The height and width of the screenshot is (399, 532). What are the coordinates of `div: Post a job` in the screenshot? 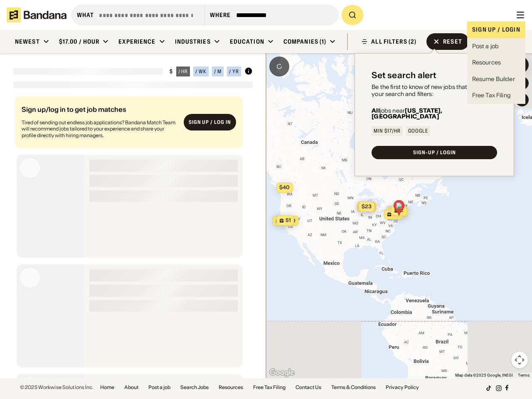 It's located at (485, 47).